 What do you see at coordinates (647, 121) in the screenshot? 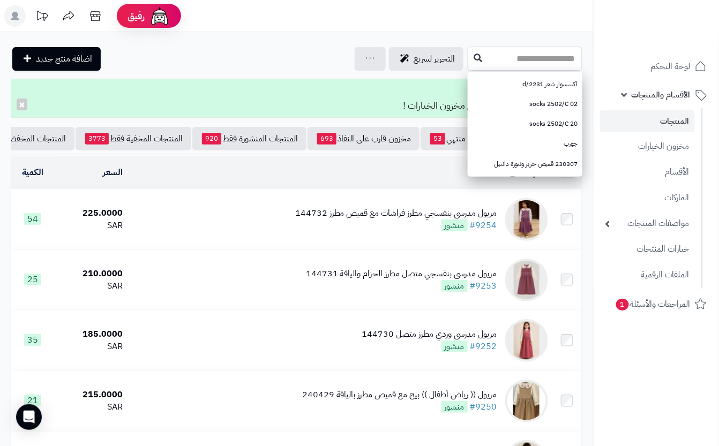
I see `a: المنتجات` at bounding box center [647, 121].